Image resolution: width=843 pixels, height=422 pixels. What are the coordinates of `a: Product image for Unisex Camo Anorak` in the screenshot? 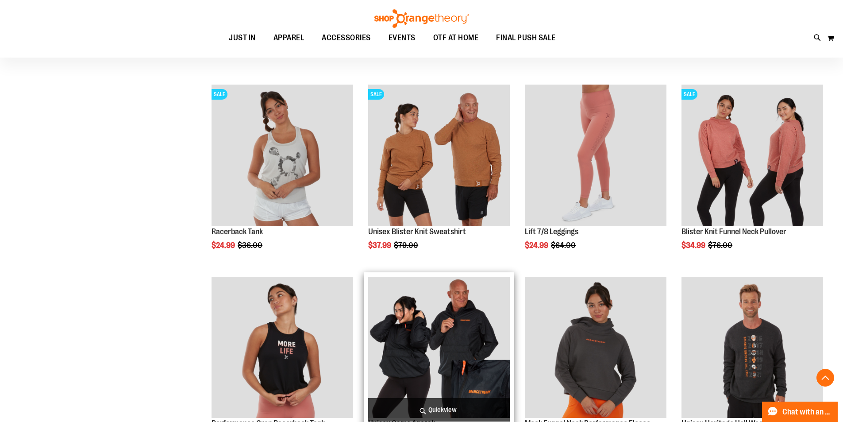 It's located at (439, 348).